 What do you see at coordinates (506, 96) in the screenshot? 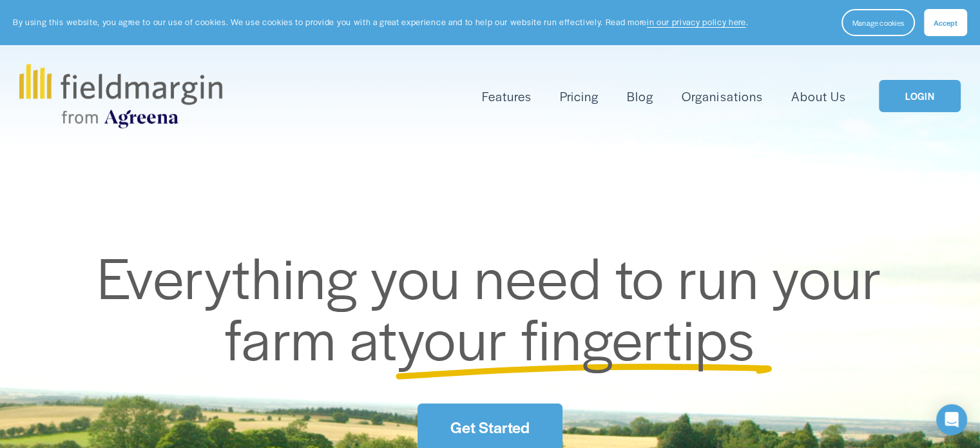
I see `span: Features` at bounding box center [506, 96].